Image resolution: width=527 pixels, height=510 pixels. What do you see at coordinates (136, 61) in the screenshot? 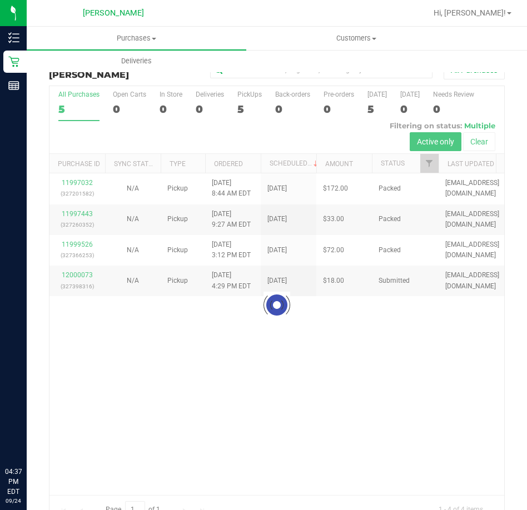
I see `span: Deliveries` at bounding box center [136, 61].